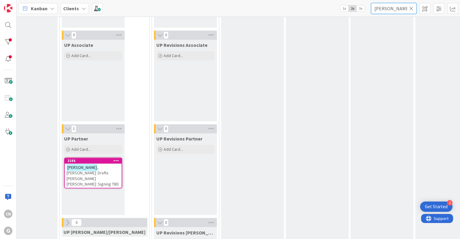  Describe the element at coordinates (186, 233) in the screenshot. I see `span: UP Revisions Brad/Jonas` at that location.